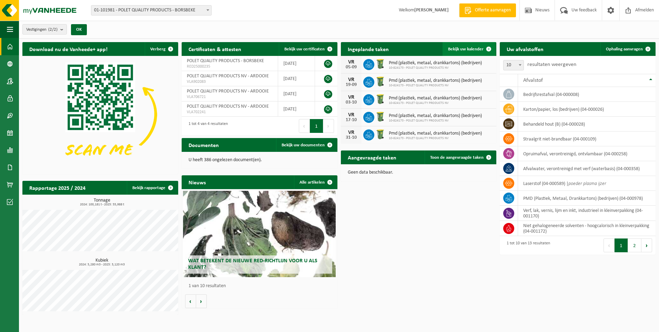 This screenshot has width=659, height=332. I want to click on button: Vorige, so click(191, 301).